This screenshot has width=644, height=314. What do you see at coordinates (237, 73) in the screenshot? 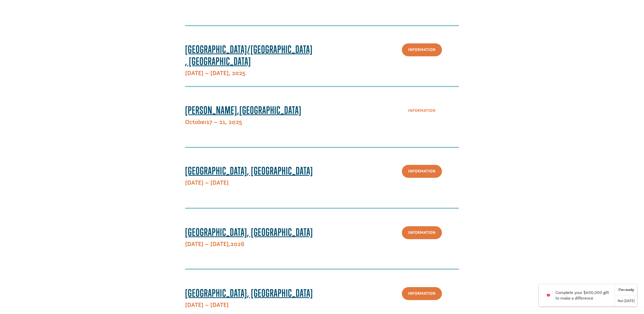
I see `span: , 2025` at bounding box center [237, 73].